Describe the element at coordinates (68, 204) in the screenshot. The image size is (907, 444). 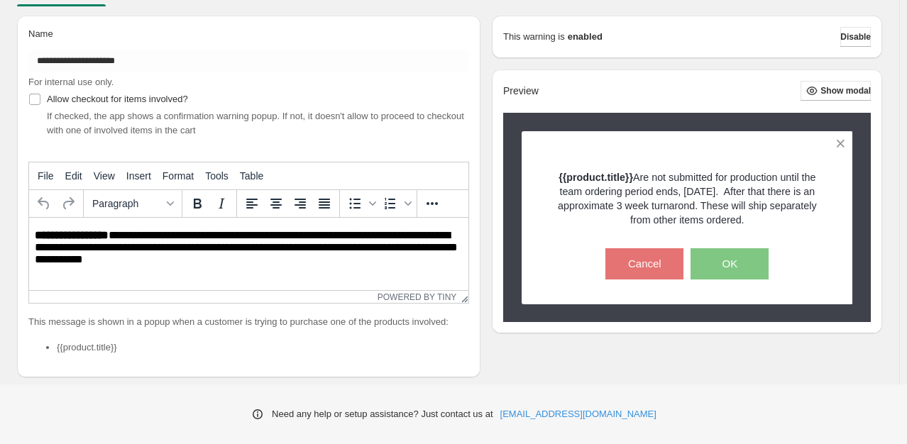
I see `button: Redo` at that location.